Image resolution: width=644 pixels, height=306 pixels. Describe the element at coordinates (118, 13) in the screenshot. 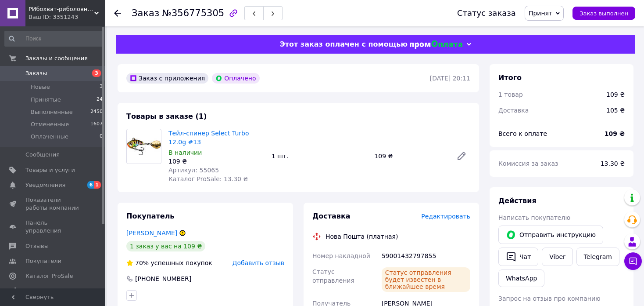

I see `div: Вернуться назад` at that location.